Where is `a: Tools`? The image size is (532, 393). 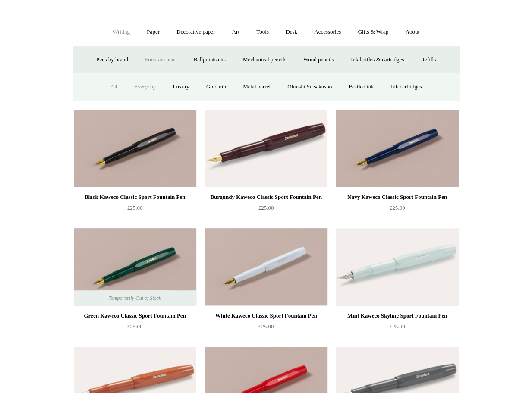 a: Tools is located at coordinates (262, 32).